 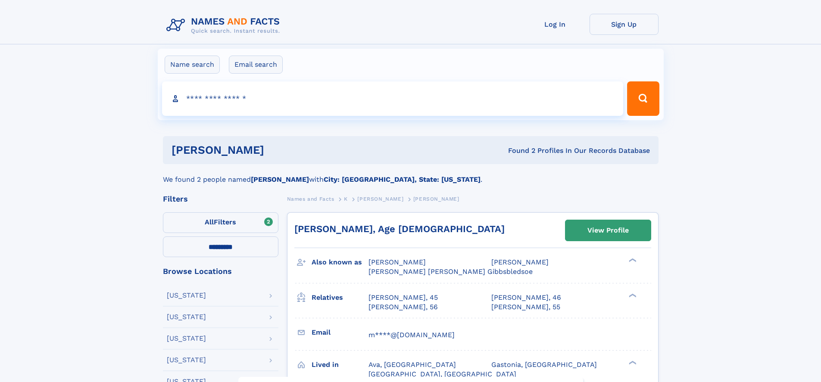 What do you see at coordinates (340, 262) in the screenshot?
I see `h3: Also known as` at bounding box center [340, 262].